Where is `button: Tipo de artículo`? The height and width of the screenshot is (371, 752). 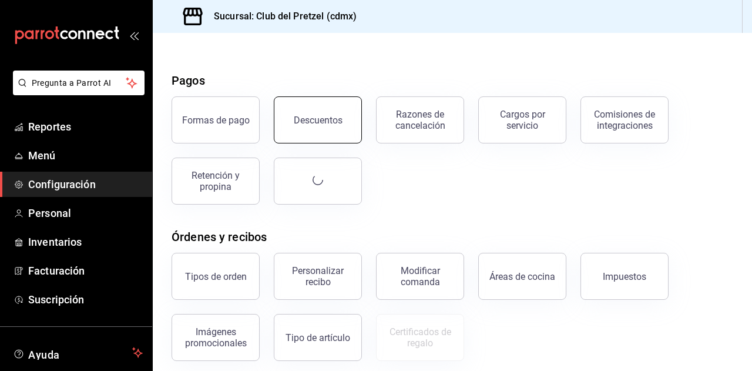 button: Tipo de artículo is located at coordinates (318, 337).